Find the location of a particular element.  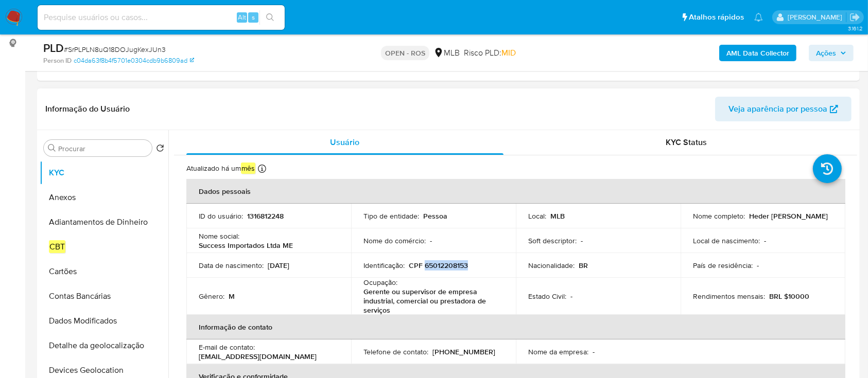

p: E-mail de contato : is located at coordinates (226, 347).